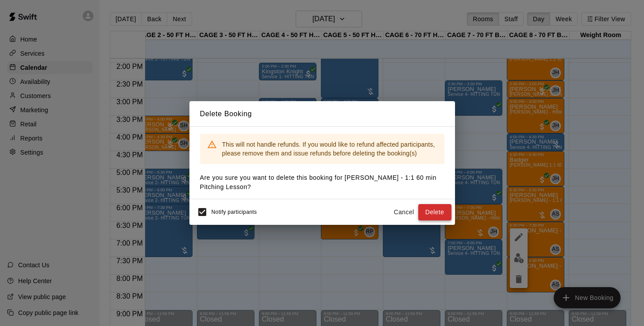 The image size is (644, 326). What do you see at coordinates (322, 114) in the screenshot?
I see `h2: Delete Booking` at bounding box center [322, 114].